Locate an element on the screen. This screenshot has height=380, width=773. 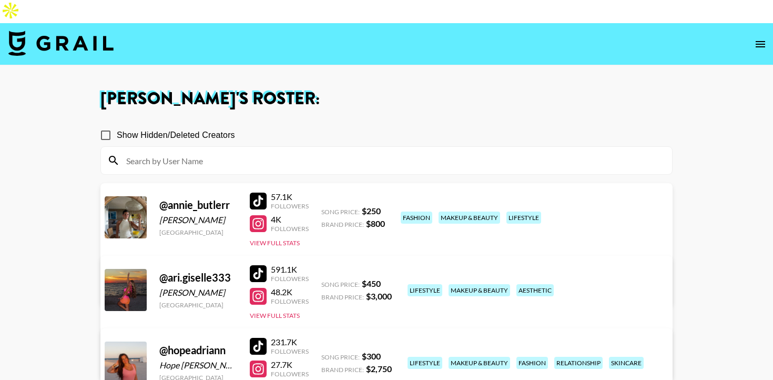
div: 231.7K is located at coordinates (290, 342).